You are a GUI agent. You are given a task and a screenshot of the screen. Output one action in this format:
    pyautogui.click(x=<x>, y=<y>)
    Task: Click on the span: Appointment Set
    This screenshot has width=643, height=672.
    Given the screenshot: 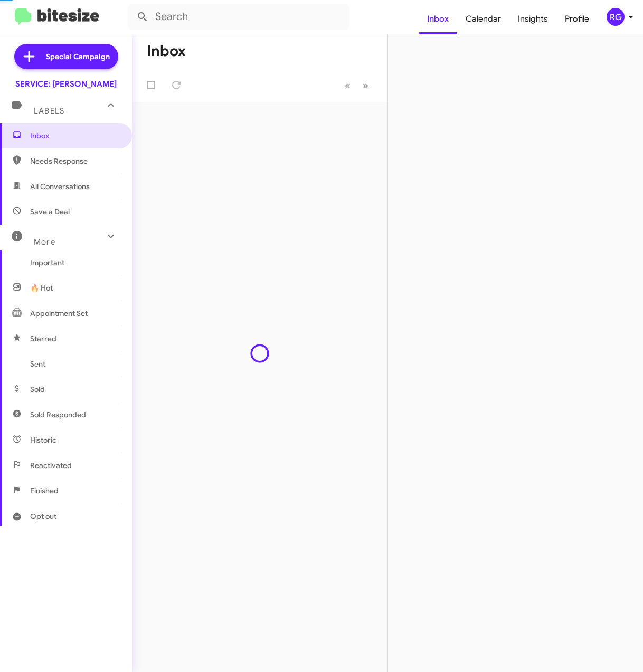 What is the action you would take?
    pyautogui.click(x=59, y=313)
    